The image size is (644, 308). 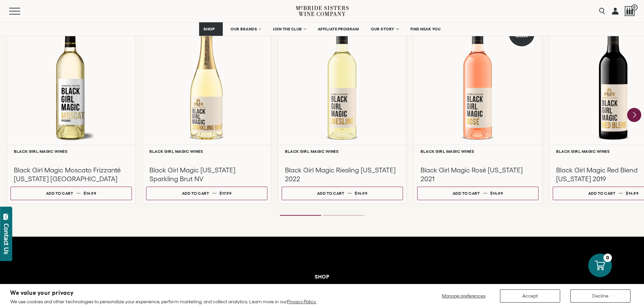 What do you see at coordinates (302, 301) in the screenshot?
I see `a: Privacy Policy.` at bounding box center [302, 301].